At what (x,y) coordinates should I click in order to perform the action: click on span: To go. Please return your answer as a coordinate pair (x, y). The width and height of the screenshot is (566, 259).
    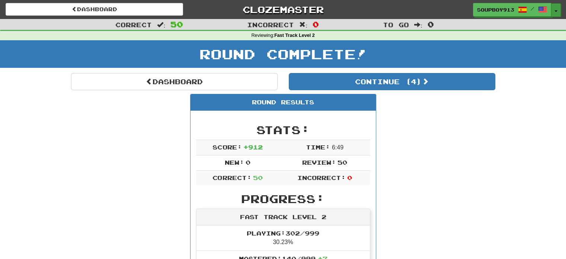
    Looking at the image, I should click on (396, 25).